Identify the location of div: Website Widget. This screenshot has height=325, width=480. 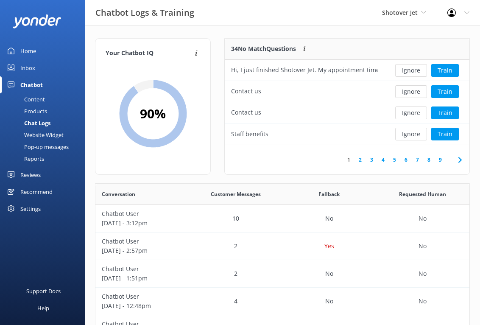
(34, 135).